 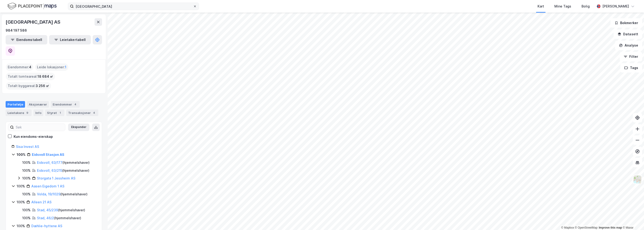 What do you see at coordinates (52, 67) in the screenshot?
I see `div: Leide lokasjoner :` at bounding box center [52, 67].